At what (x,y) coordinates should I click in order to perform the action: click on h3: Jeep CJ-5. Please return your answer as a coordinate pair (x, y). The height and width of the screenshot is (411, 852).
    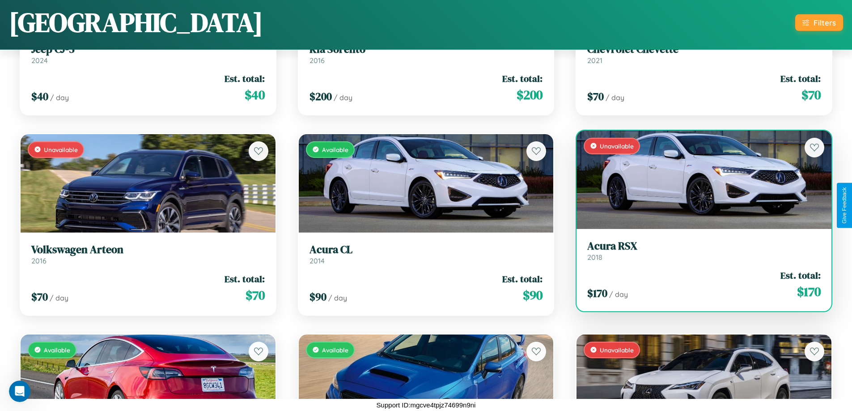
    Looking at the image, I should click on (148, 49).